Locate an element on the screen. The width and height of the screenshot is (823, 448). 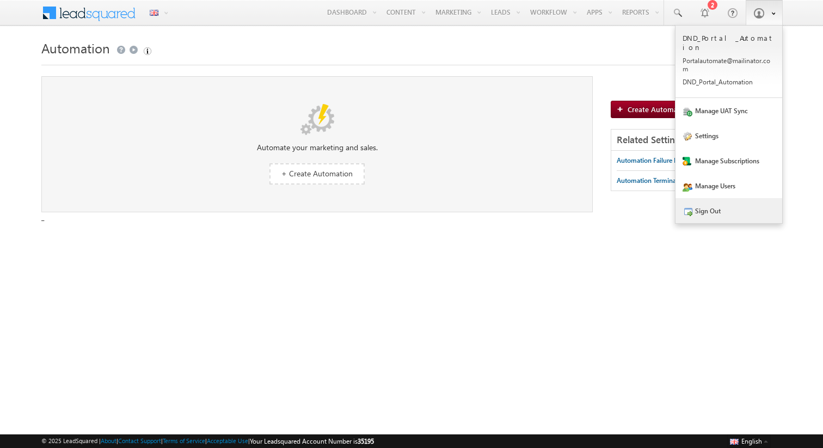
span: Automation is located at coordinates (76, 48).